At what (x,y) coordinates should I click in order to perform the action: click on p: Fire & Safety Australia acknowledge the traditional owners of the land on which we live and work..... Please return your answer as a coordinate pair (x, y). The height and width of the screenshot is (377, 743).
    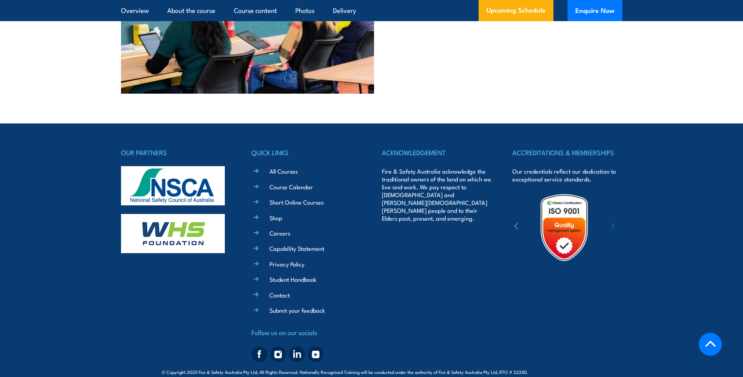
    Looking at the image, I should click on (436, 195).